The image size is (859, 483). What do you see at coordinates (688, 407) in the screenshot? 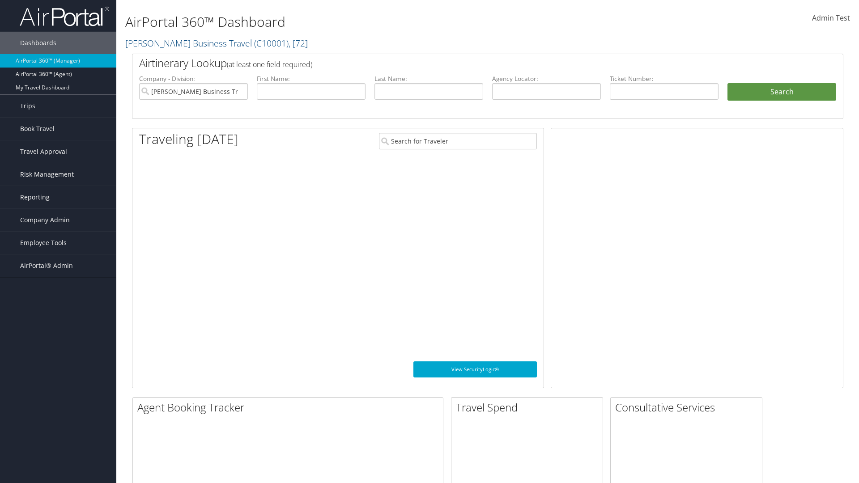
I see `h2: Consultative Services` at bounding box center [688, 407].